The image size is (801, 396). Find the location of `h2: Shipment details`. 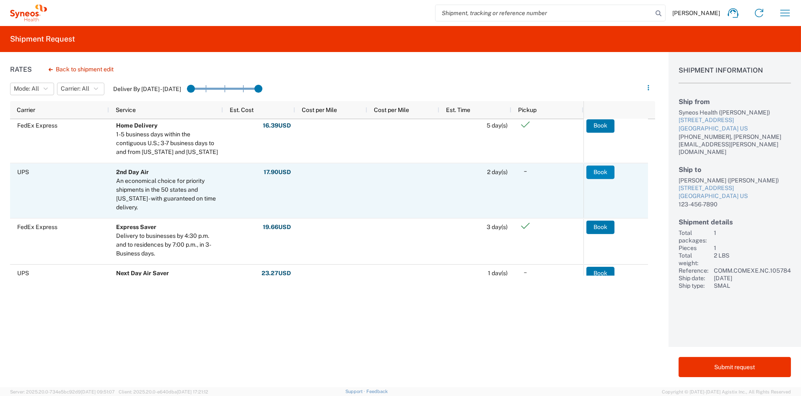

h2: Shipment details is located at coordinates (735, 222).